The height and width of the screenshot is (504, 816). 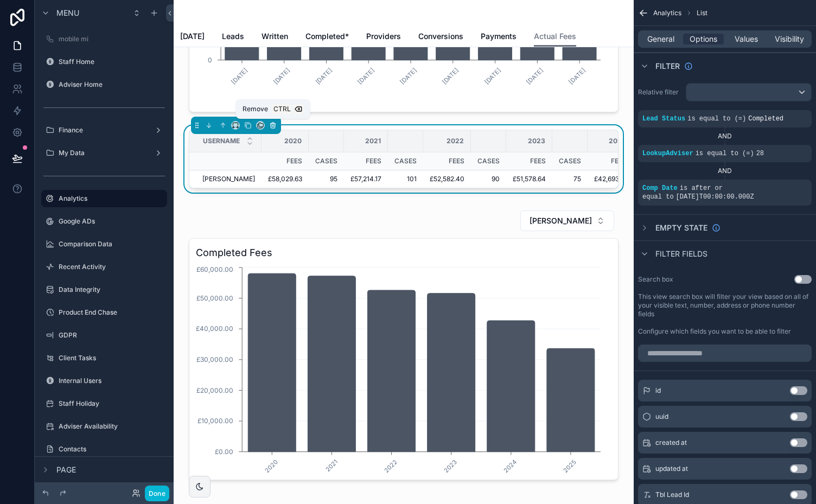 I want to click on span: Lead Status, so click(x=664, y=119).